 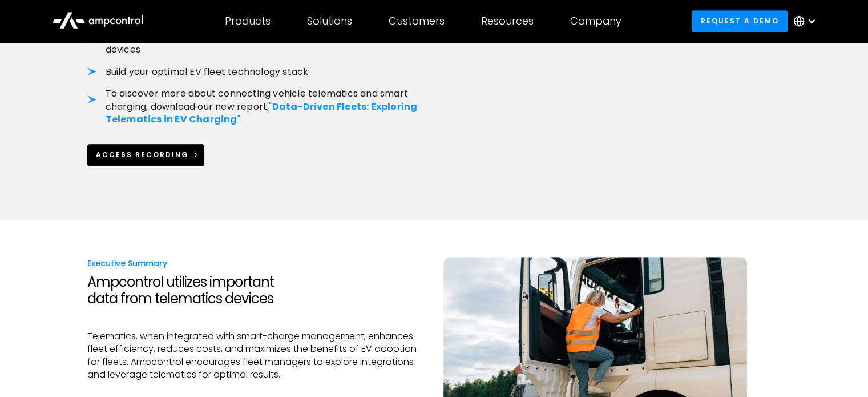 I want to click on strong: Data-Driven Fleets: Exploring Telematics in EV Charging, so click(x=261, y=112).